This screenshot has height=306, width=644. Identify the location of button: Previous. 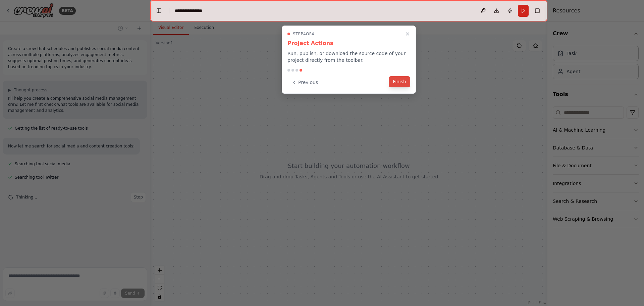
(304, 82).